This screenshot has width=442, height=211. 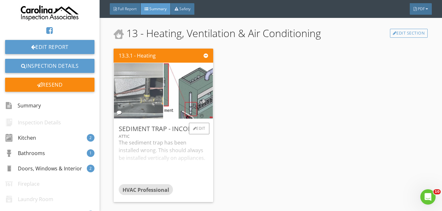 I want to click on span: Summary, so click(x=158, y=9).